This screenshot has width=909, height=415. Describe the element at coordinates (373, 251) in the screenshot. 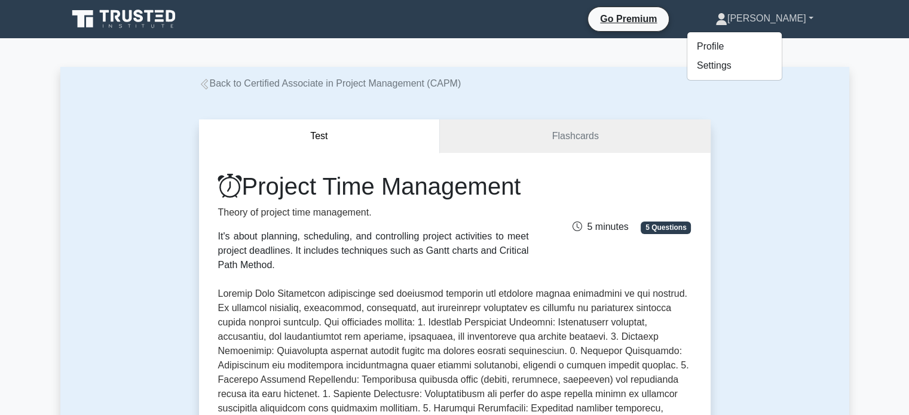

I see `div: It's about planning, scheduling, and controlling project activities to meet project deadlines. It...` at that location.